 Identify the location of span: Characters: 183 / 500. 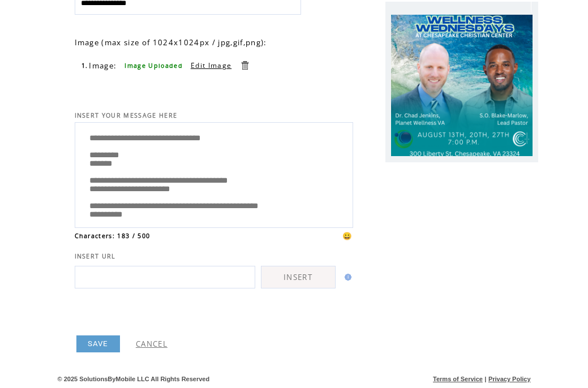
(112, 236).